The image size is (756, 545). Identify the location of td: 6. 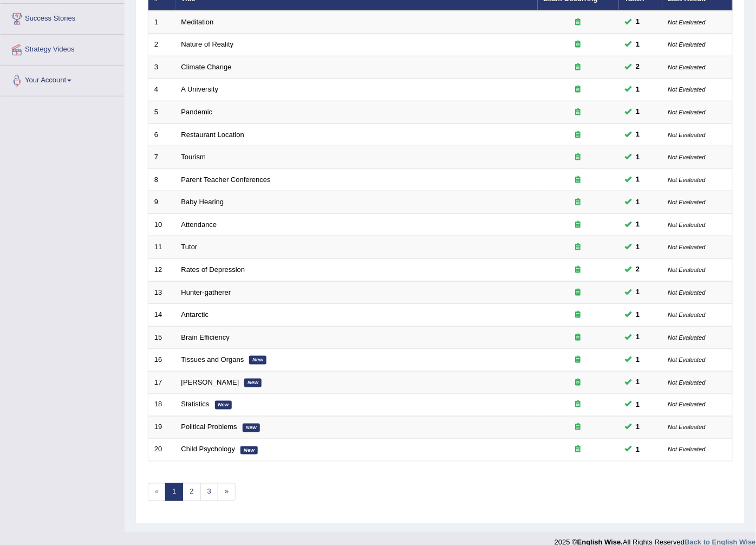
(162, 135).